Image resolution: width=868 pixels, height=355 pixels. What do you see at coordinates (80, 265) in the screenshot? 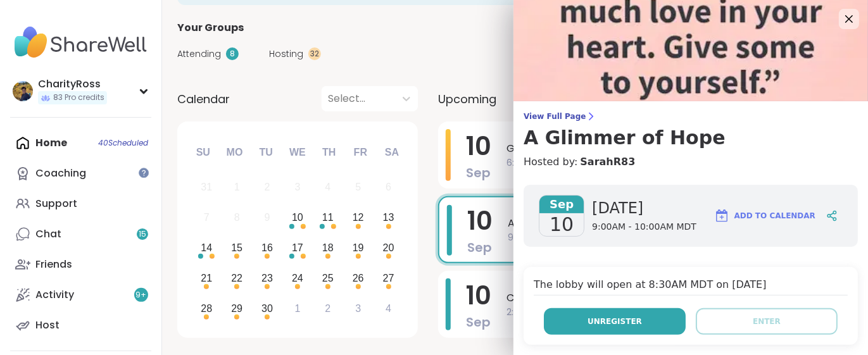
I see `a: Friends` at bounding box center [80, 265].